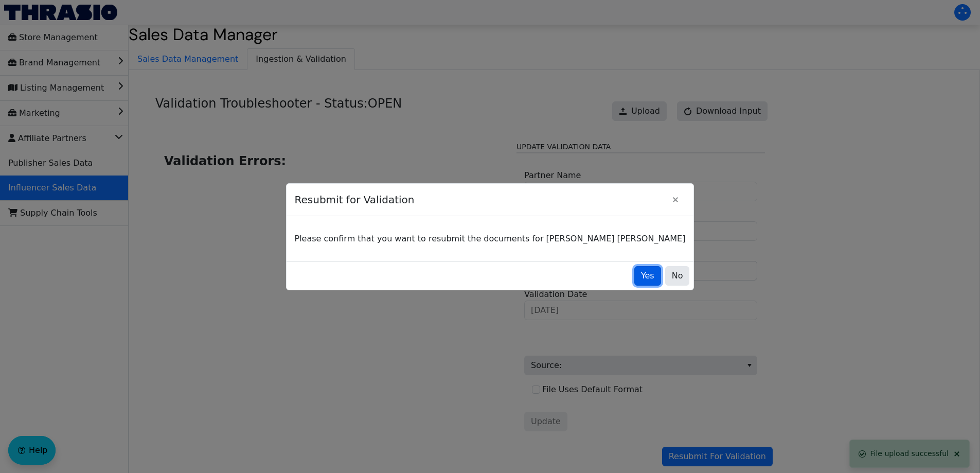 The image size is (980, 473). I want to click on span: Yes, so click(647, 276).